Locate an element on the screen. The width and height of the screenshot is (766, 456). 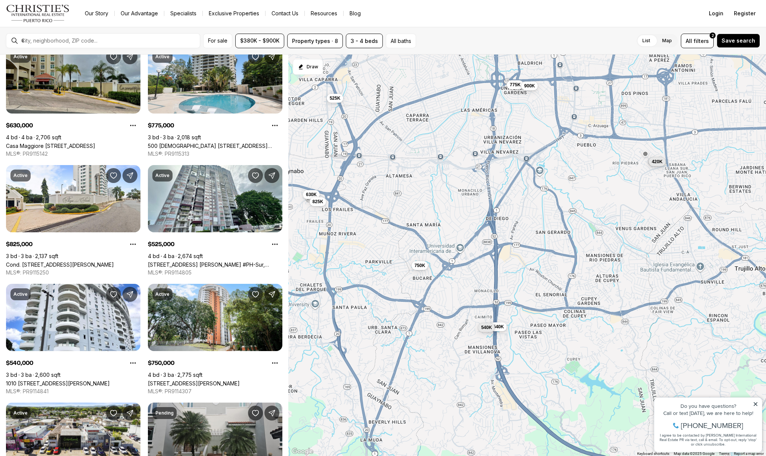
p: Pending is located at coordinates (164, 413).